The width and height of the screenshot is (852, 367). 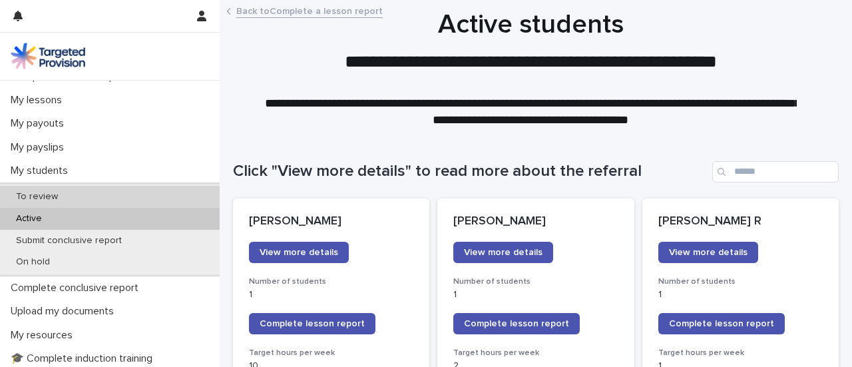 I want to click on h1: Click "View more details" to read more about the referral, so click(x=470, y=171).